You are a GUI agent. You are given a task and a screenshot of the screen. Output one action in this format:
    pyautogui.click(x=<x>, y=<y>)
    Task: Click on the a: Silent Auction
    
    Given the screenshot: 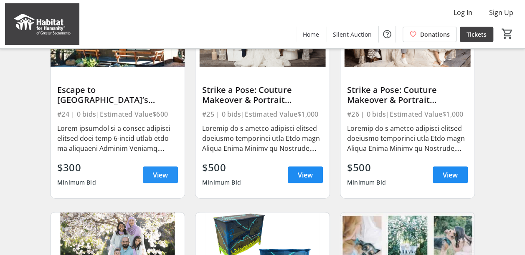 What is the action you would take?
    pyautogui.click(x=352, y=34)
    